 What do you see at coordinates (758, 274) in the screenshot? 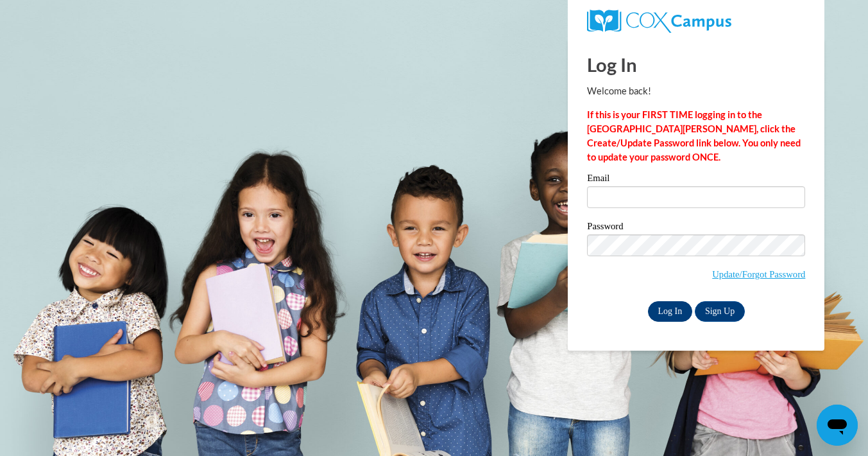
I see `a: Update/Forgot Password` at bounding box center [758, 274].